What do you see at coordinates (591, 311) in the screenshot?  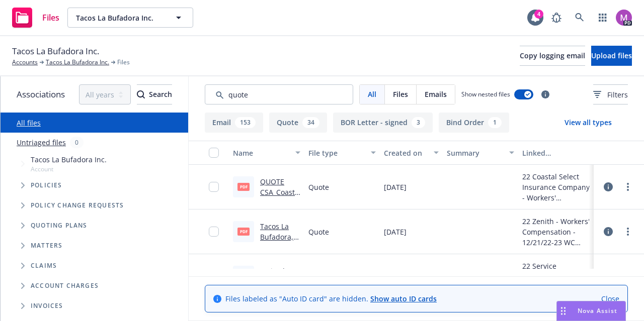 I see `button: Nova Assist` at bounding box center [591, 311].